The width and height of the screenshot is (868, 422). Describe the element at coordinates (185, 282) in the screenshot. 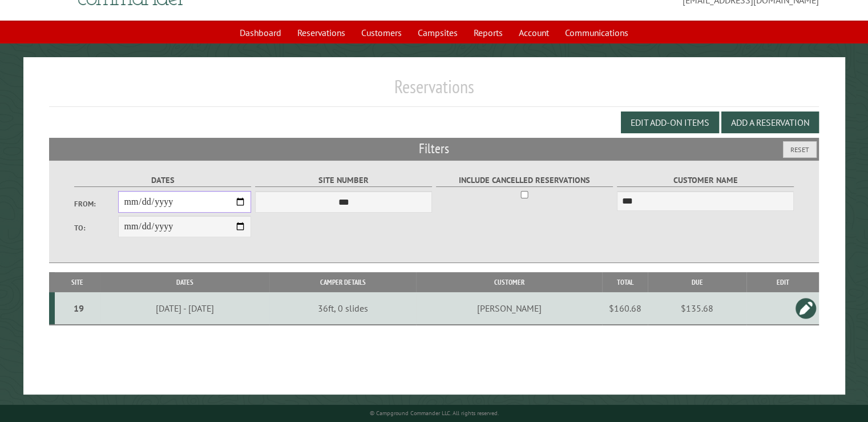

I see `th: Dates` at that location.